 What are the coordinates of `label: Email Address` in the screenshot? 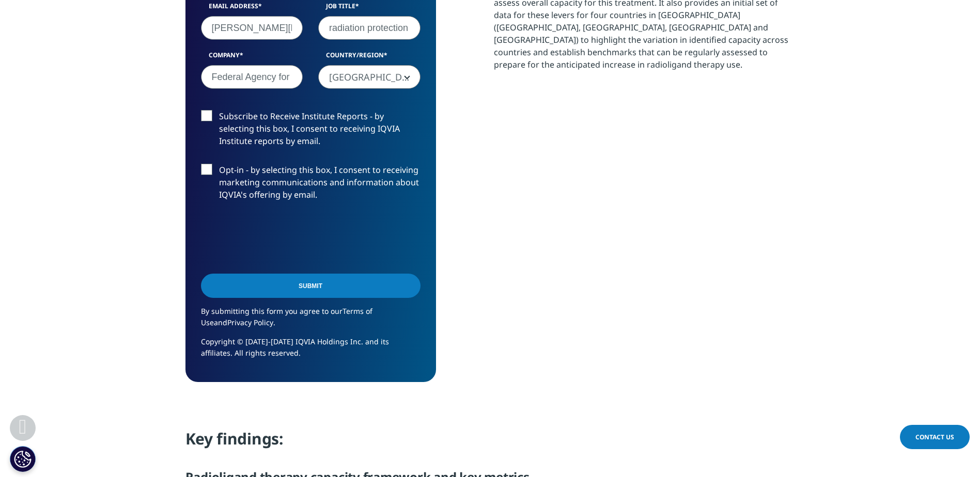 It's located at (252, 9).